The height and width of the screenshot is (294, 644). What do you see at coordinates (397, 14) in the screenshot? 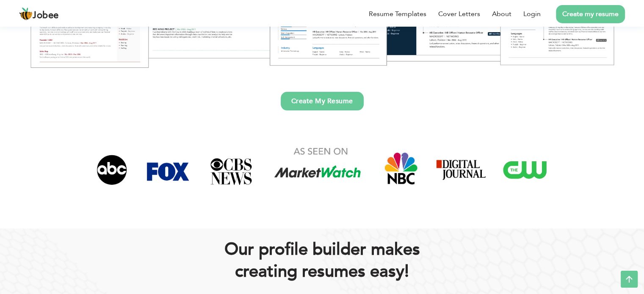
I see `a: Resume Templates` at bounding box center [397, 14].